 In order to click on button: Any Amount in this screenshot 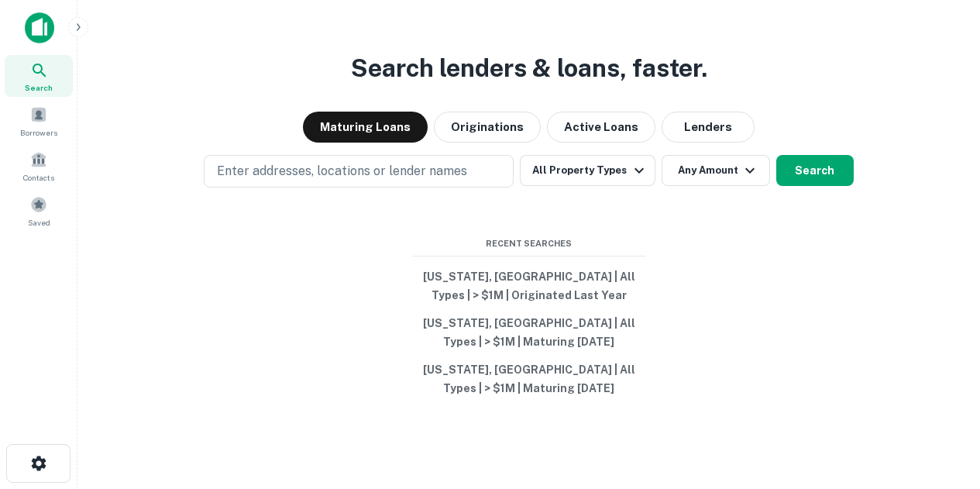, I will do `click(715, 171)`.